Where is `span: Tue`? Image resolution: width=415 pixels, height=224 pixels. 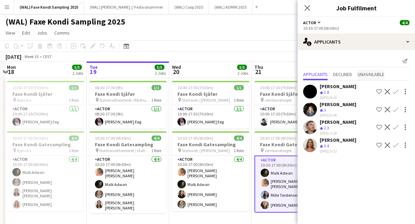 span: Tue is located at coordinates (94, 67).